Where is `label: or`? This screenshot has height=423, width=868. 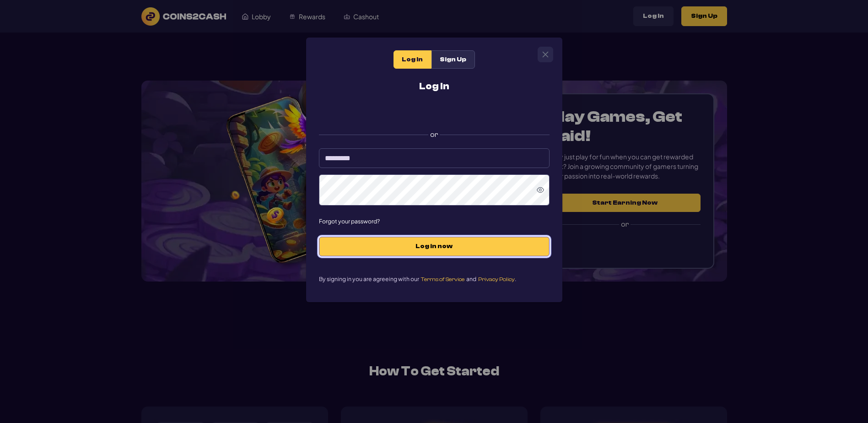 label: or is located at coordinates (434, 132).